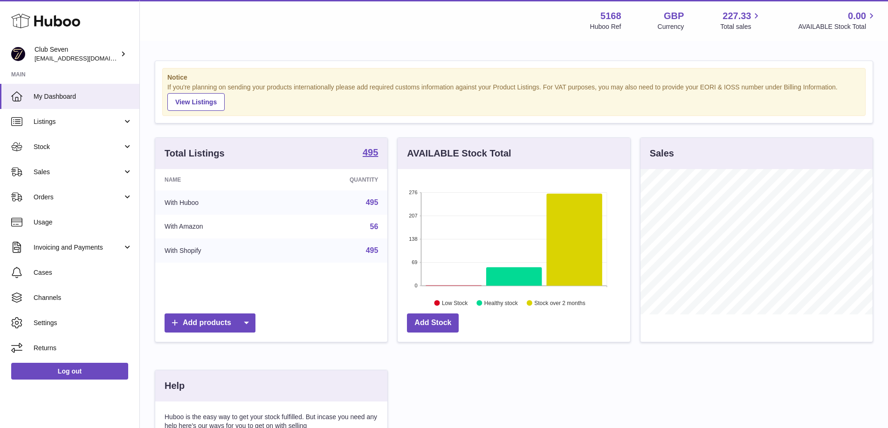  Describe the element at coordinates (514, 97) in the screenshot. I see `div: If you're planning on sending your products internationally please add required customs informati...` at that location.